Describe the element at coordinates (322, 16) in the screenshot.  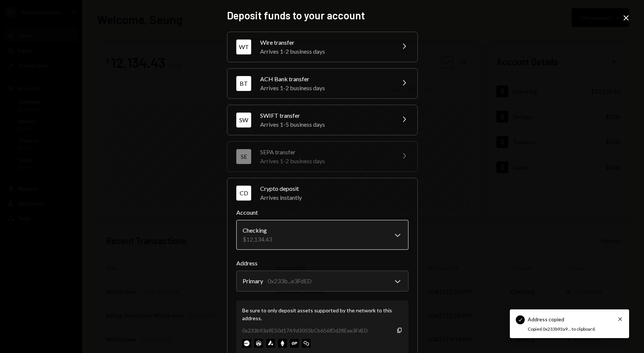
I see `h2: Deposit funds to your account` at that location.